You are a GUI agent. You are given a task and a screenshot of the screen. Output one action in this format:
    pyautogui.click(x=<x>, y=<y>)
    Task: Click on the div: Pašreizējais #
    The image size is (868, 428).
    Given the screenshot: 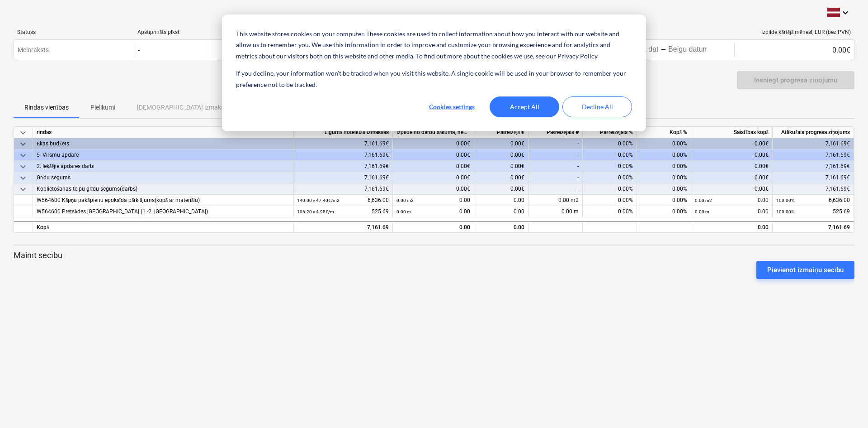 What is the action you would take?
    pyautogui.click(x=556, y=132)
    